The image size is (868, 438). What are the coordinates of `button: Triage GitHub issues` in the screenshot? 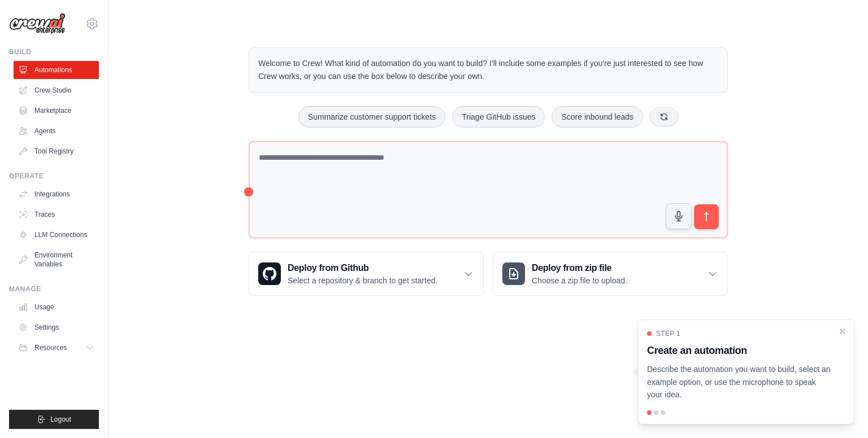 It's located at (499, 117).